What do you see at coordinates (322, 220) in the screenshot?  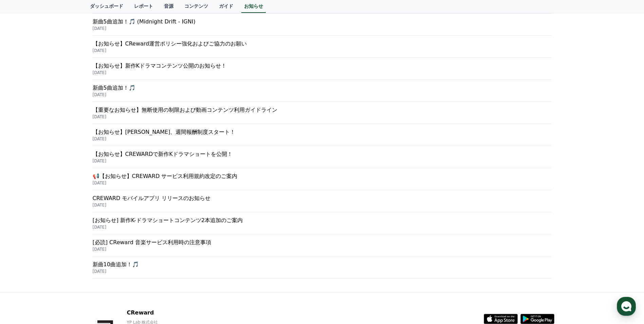 I see `p: [お知らせ] 新作K-ドラマショートコンテンツ2本追加のご案内` at bounding box center [322, 220].